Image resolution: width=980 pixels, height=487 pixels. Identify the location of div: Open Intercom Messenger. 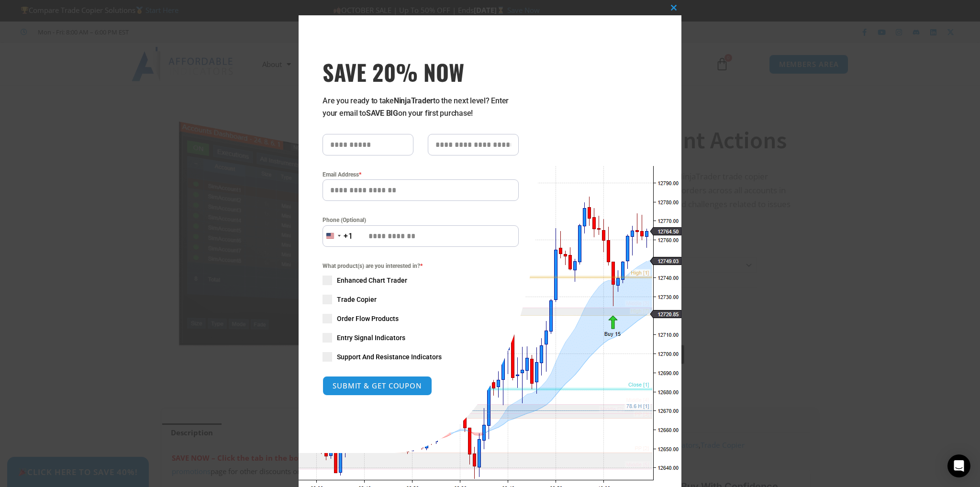
(959, 466).